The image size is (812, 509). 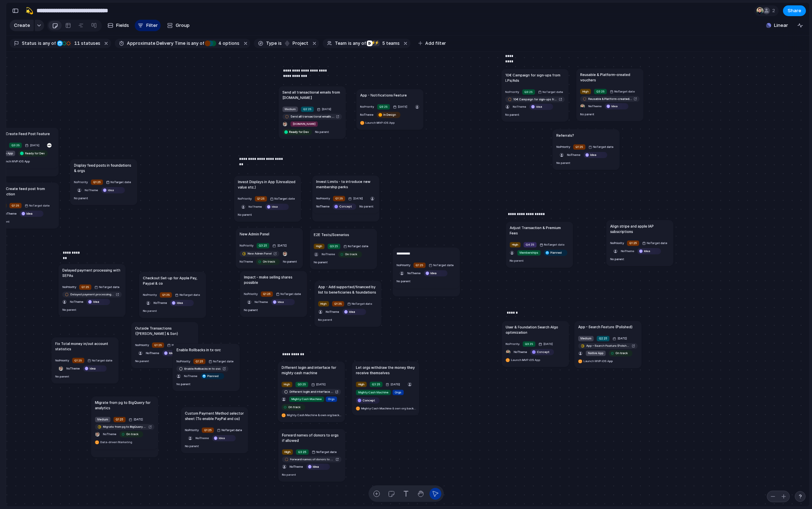 What do you see at coordinates (543, 352) in the screenshot?
I see `span: Concept` at bounding box center [543, 352].